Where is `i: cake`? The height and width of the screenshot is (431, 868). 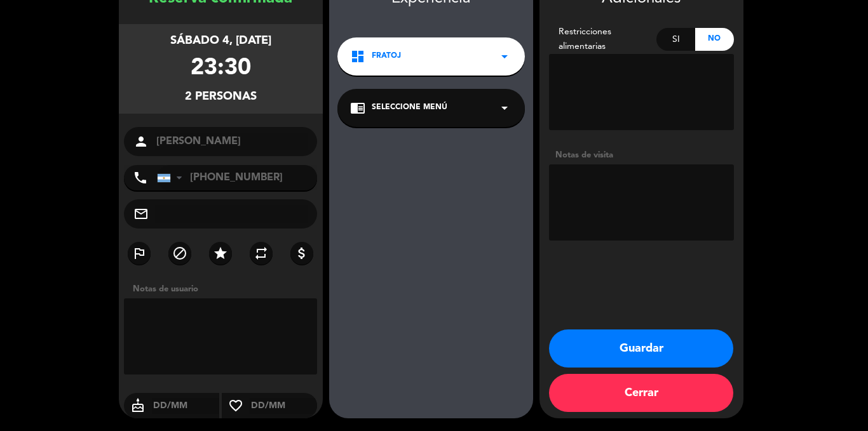 i: cake is located at coordinates (138, 406).